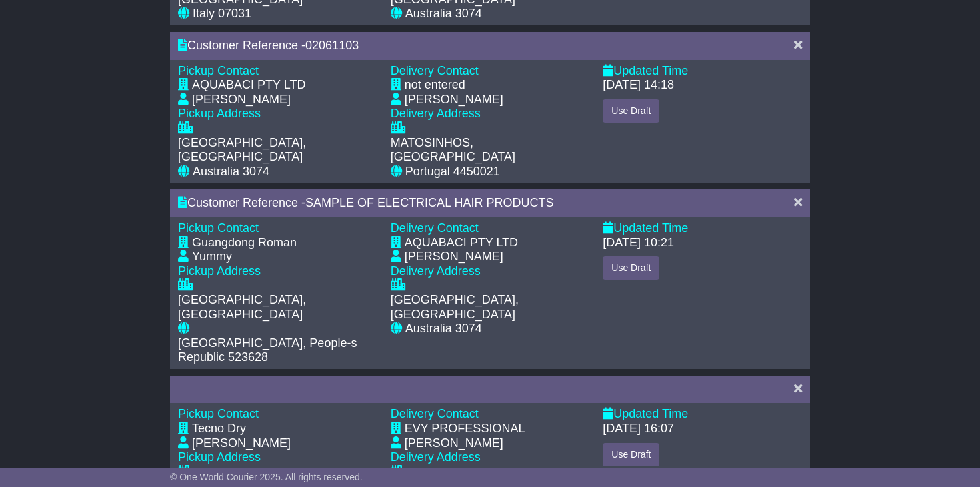 This screenshot has width=980, height=487. I want to click on div: Guangdong Roman, so click(244, 243).